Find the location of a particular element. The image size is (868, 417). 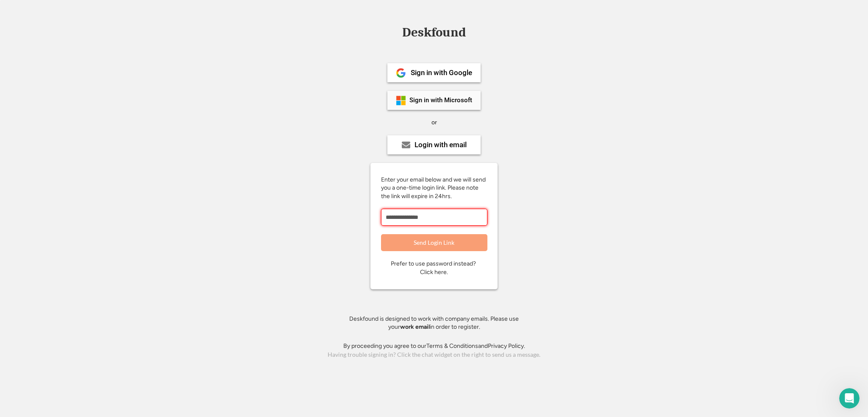

div: Prefer to use password instead? Click here. is located at coordinates (434, 268).